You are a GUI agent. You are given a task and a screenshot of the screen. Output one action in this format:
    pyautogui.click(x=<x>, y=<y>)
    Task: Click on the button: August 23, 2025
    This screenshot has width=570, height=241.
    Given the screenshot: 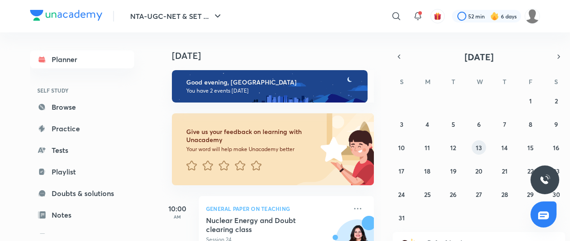 What is the action you would take?
    pyautogui.click(x=556, y=171)
    